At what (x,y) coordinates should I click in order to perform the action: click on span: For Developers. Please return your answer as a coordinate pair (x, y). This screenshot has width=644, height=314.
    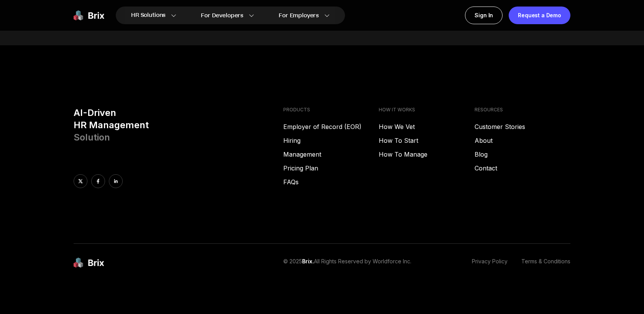
    Looking at the image, I should click on (222, 15).